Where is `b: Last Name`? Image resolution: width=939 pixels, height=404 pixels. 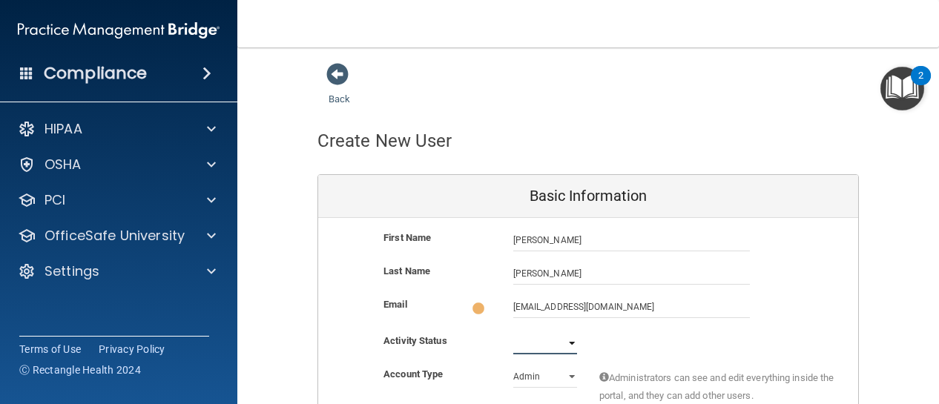 b: Last Name is located at coordinates (407, 271).